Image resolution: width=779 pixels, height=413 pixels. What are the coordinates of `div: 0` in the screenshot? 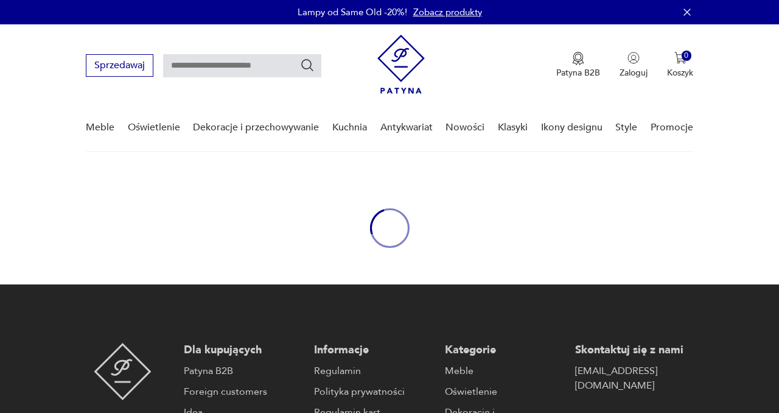 It's located at (687, 55).